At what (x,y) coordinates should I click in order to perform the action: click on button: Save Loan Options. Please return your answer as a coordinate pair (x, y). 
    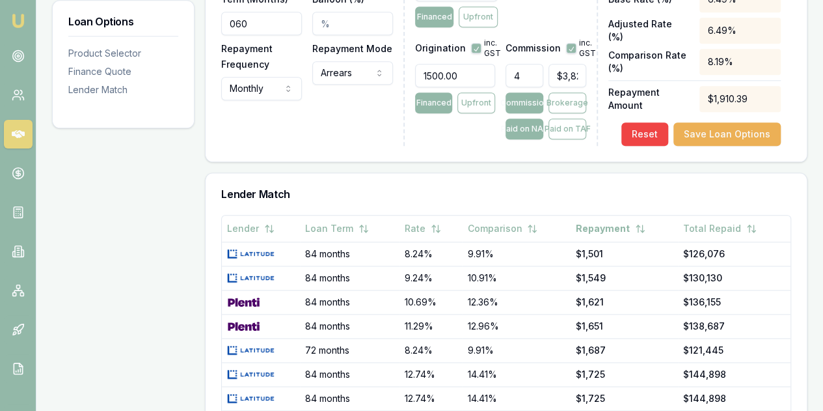
    Looking at the image, I should click on (727, 134).